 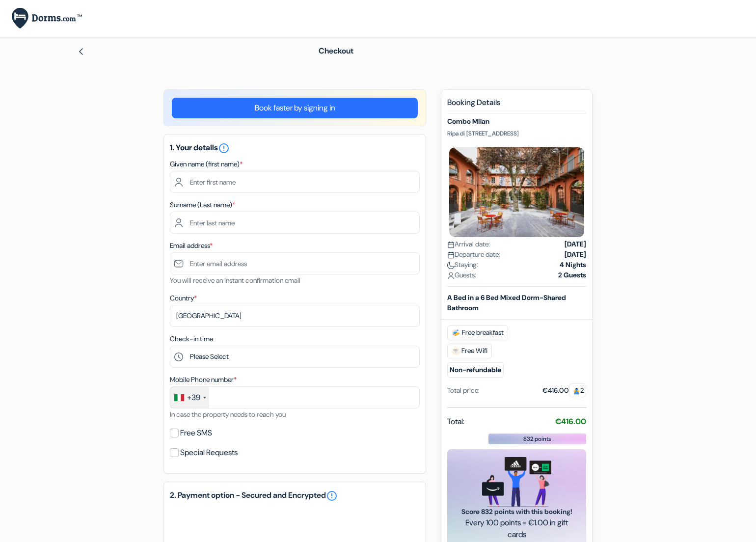 What do you see at coordinates (46, 18) in the screenshot?
I see `img: Dorms.com` at bounding box center [46, 18].